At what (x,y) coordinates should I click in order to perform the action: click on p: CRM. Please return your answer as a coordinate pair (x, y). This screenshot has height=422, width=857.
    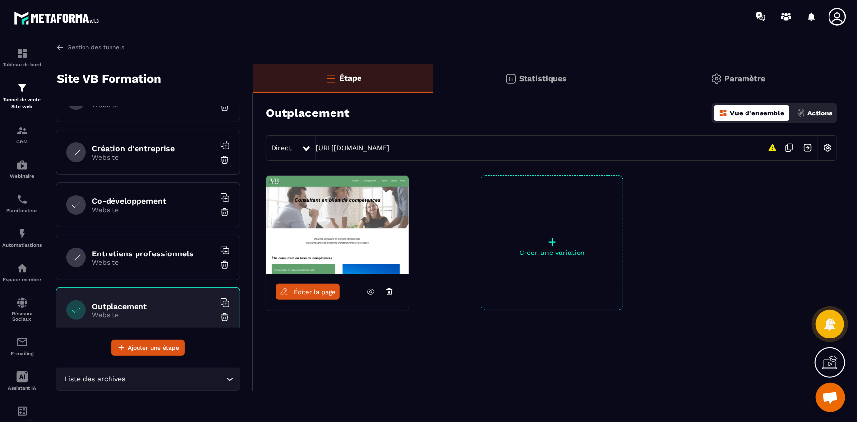
    Looking at the image, I should click on (22, 141).